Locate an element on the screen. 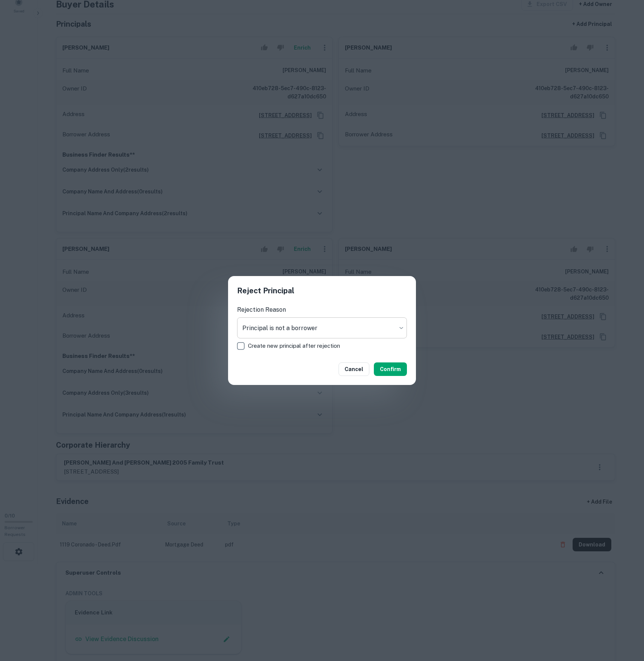 The image size is (644, 661). p: Rejection Reason is located at coordinates (322, 310).